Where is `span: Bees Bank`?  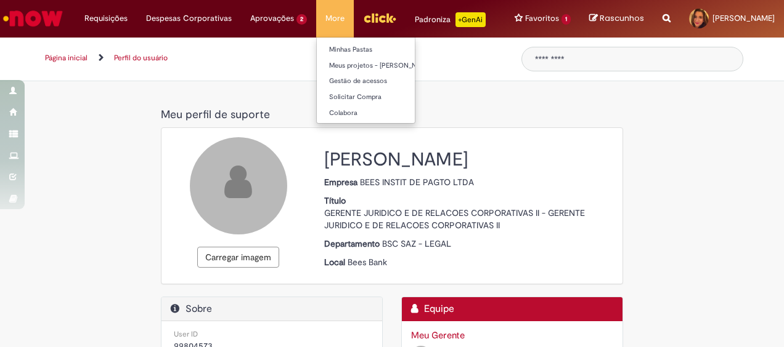 span: Bees Bank is located at coordinates (367, 262).